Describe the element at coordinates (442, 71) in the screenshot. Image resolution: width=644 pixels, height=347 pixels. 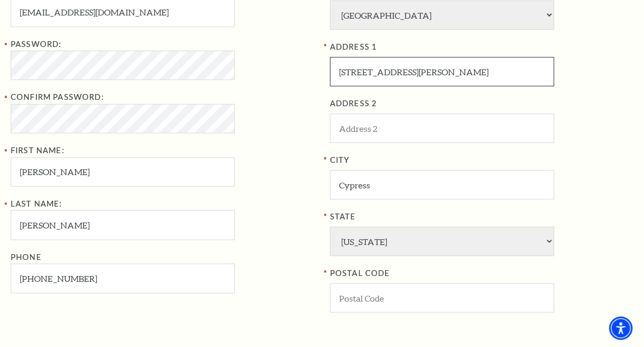
I see `input: ADDRESS 1` at that location.